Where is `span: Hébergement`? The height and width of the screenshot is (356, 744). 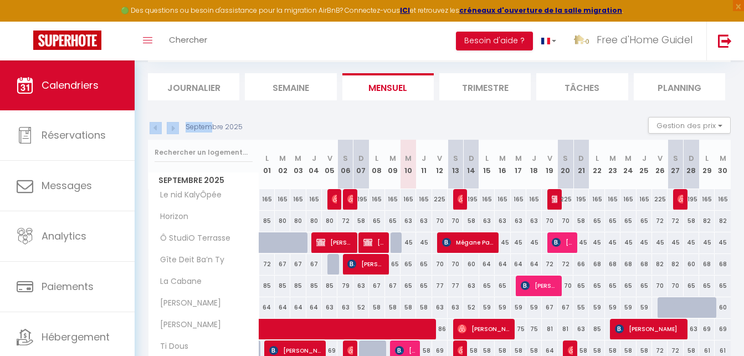 span: Hébergement is located at coordinates (75, 336).